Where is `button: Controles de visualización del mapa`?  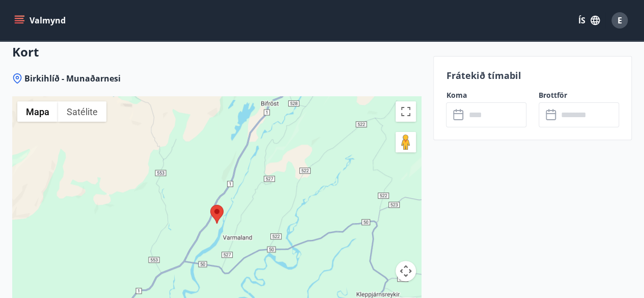 button: Controles de visualización del mapa is located at coordinates (406, 271).